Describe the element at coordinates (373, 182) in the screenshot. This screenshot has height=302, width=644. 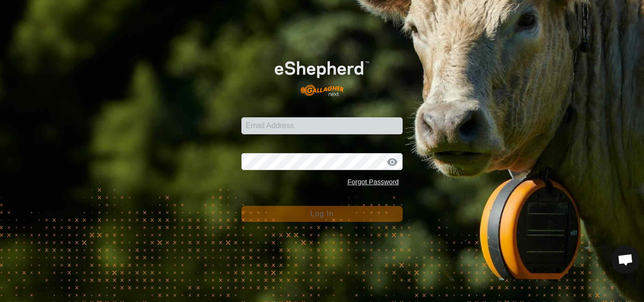
I see `a: Forgot Password` at that location.